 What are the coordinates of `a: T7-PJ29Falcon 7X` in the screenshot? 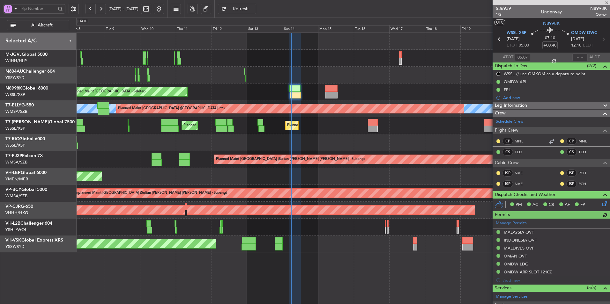 It's located at (24, 156).